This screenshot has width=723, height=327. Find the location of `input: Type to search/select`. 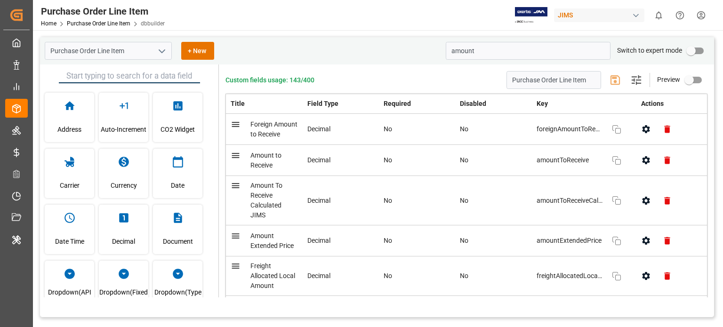

input: Type to search/select is located at coordinates (108, 51).